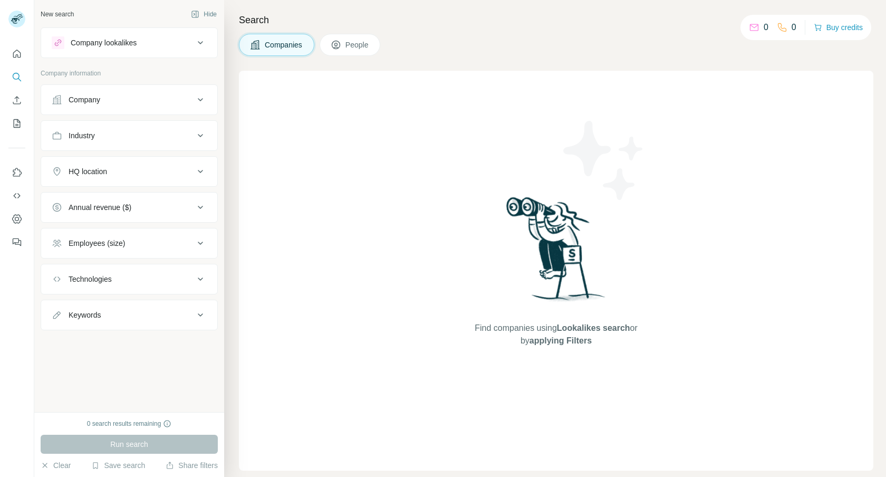 The width and height of the screenshot is (886, 477). Describe the element at coordinates (55, 465) in the screenshot. I see `button: Clear` at that location.